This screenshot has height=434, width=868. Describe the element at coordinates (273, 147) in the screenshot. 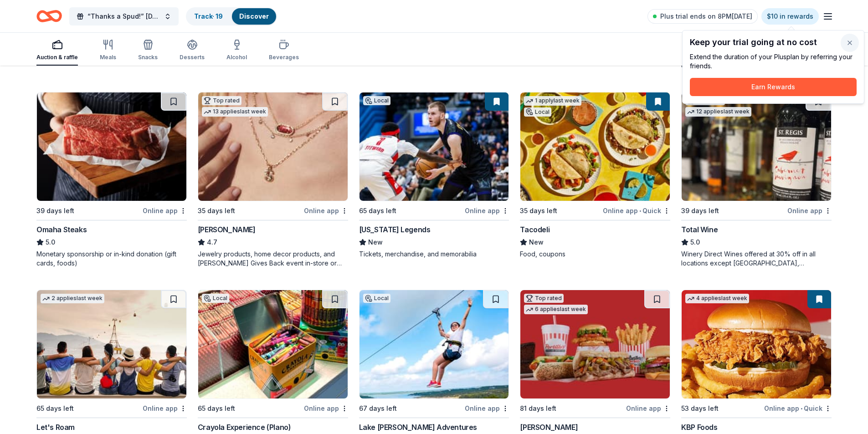

I see `img: Image for Kendra Scott` at that location.